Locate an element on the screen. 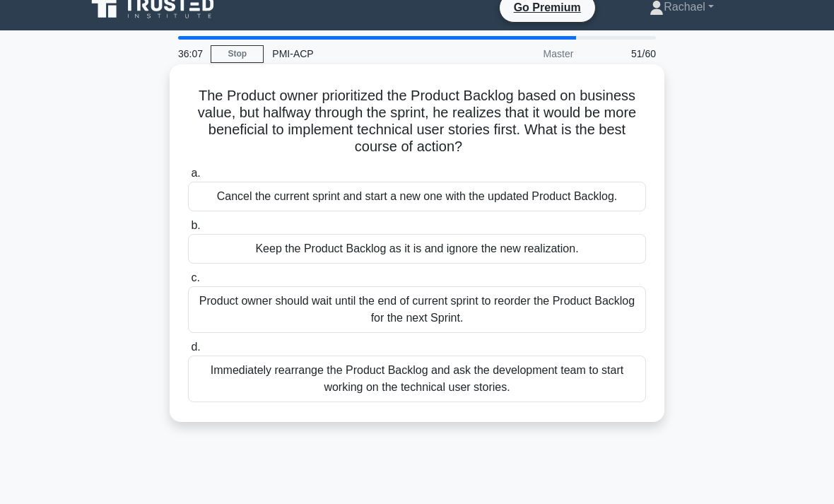  div: Immediately rearrange the Product Backlog and ask the development team to start working on the te... is located at coordinates (417, 378).